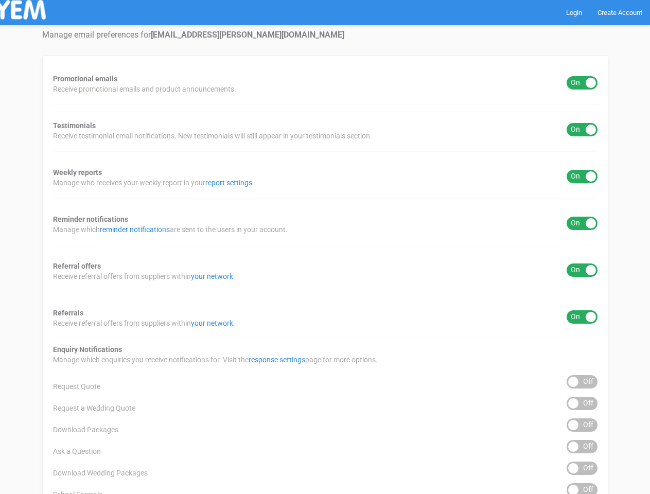 This screenshot has height=494, width=650. Describe the element at coordinates (85, 430) in the screenshot. I see `span: Download Packages` at that location.